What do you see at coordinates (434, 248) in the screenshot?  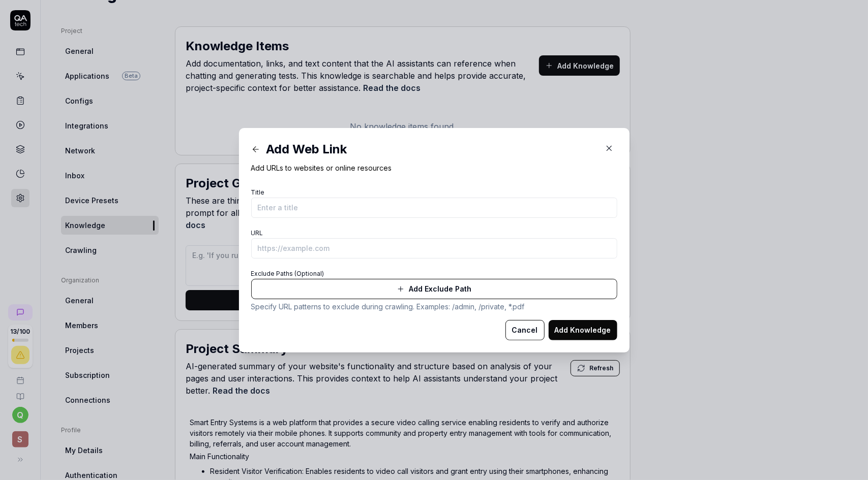 I see `input: https://example.com` at bounding box center [434, 248].